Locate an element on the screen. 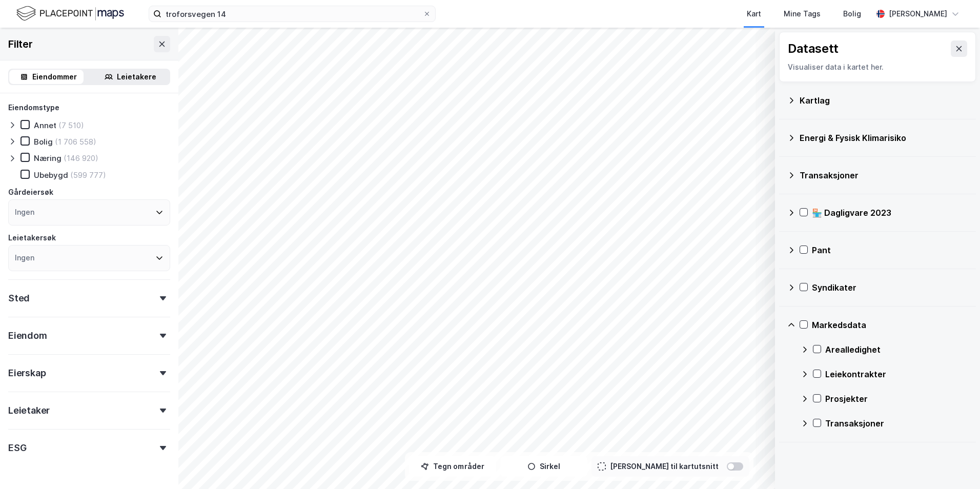 This screenshot has height=489, width=980. div: Markedsdata is located at coordinates (889, 325).